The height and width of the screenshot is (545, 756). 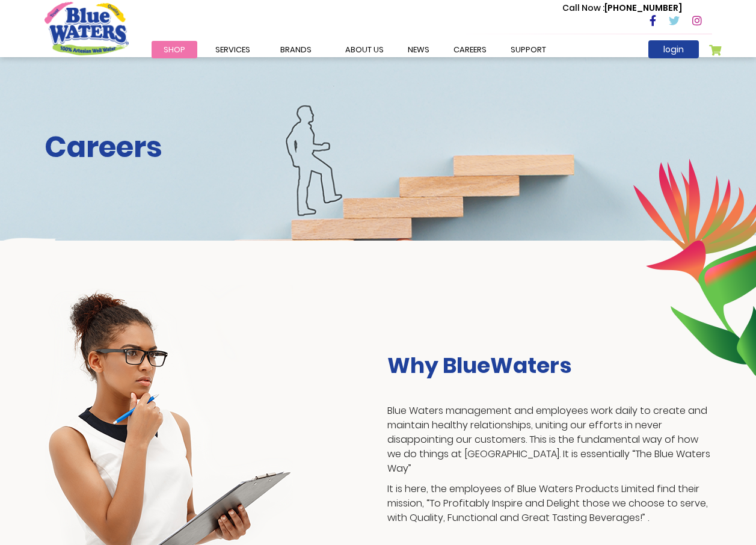 What do you see at coordinates (584, 8) in the screenshot?
I see `span: Call Now :` at bounding box center [584, 8].